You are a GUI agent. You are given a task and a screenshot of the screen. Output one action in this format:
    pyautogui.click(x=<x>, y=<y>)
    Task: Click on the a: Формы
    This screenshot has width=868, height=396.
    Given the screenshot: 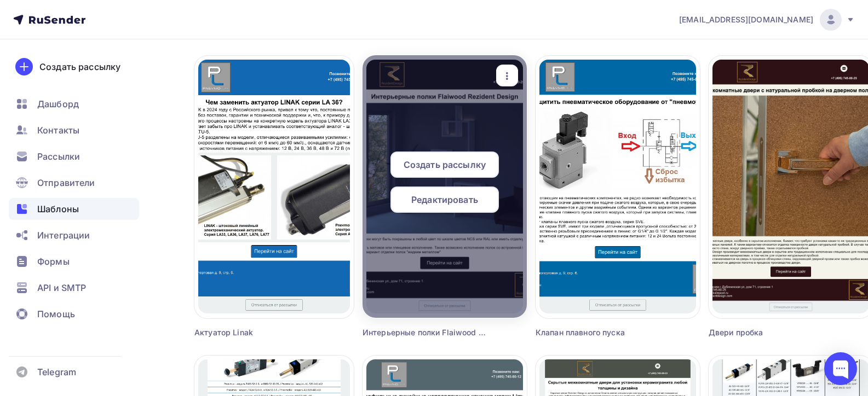 What is the action you would take?
    pyautogui.click(x=74, y=261)
    